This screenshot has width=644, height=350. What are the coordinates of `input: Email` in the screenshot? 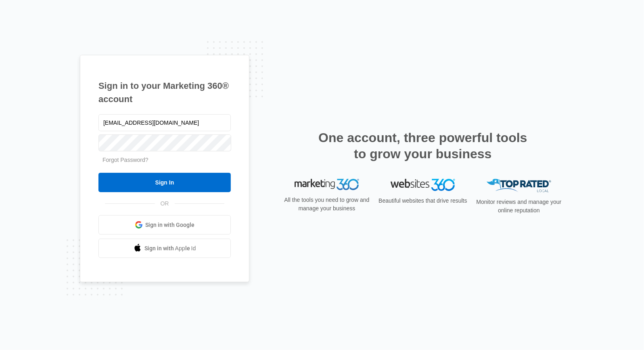 It's located at (165, 122).